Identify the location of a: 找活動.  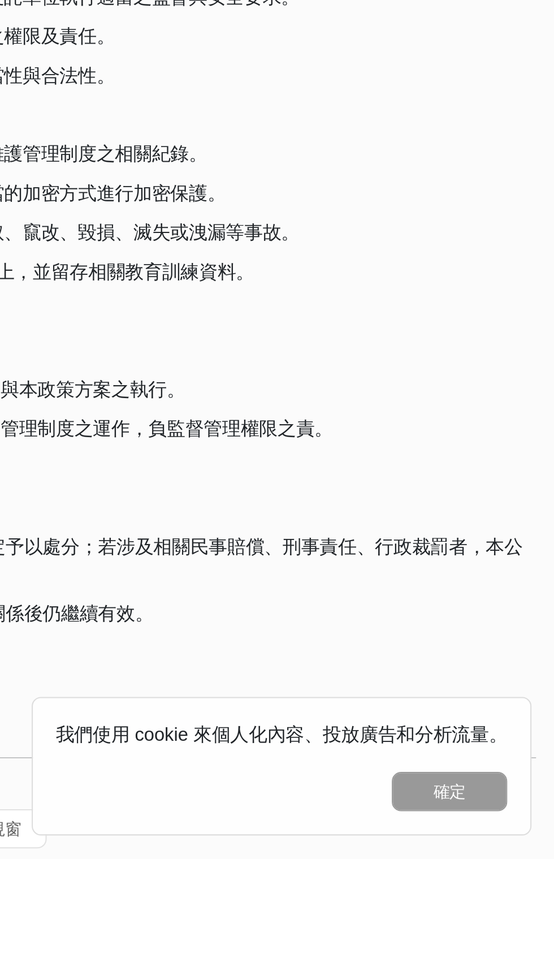
(158, 15).